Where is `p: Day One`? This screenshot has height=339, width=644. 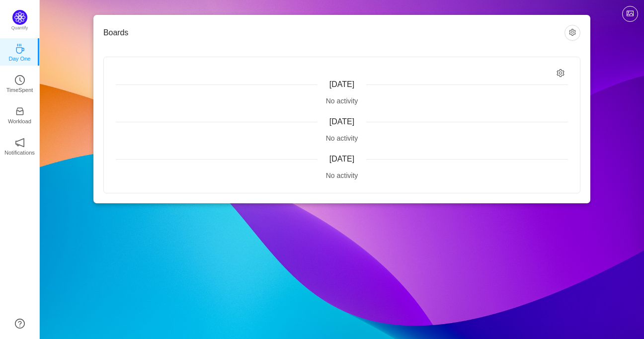
p: Day One is located at coordinates (20, 58).